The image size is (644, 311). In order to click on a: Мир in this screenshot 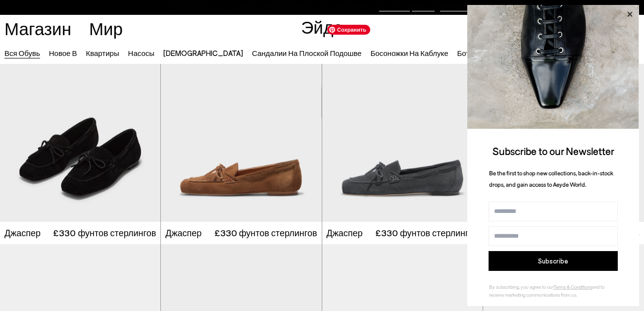, I will do `click(106, 28)`.